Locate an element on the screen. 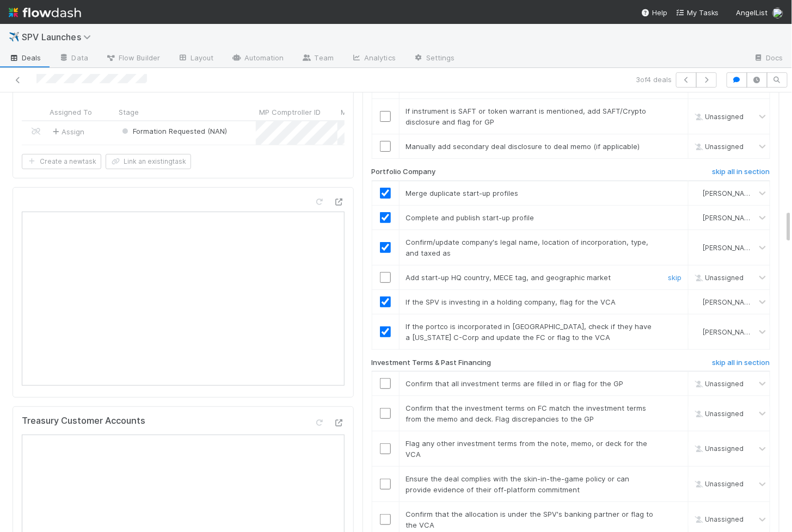  h6: Investment Terms & Past Financing is located at coordinates (432, 363).